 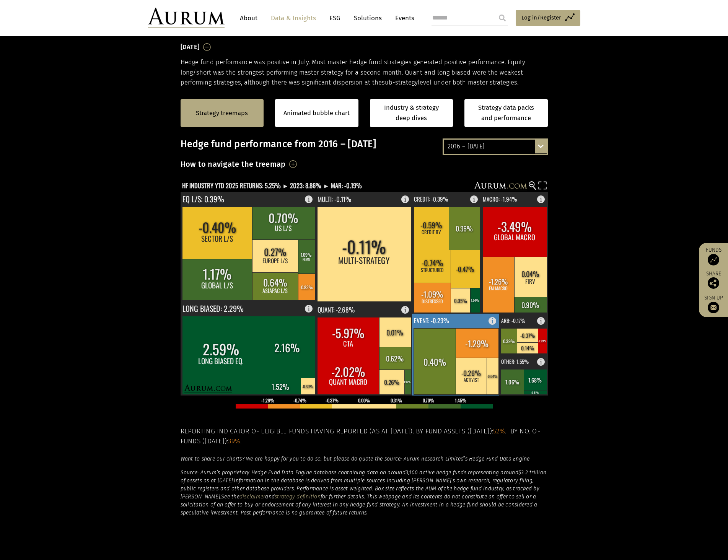 I want to click on a: Data & Insights, so click(x=293, y=18).